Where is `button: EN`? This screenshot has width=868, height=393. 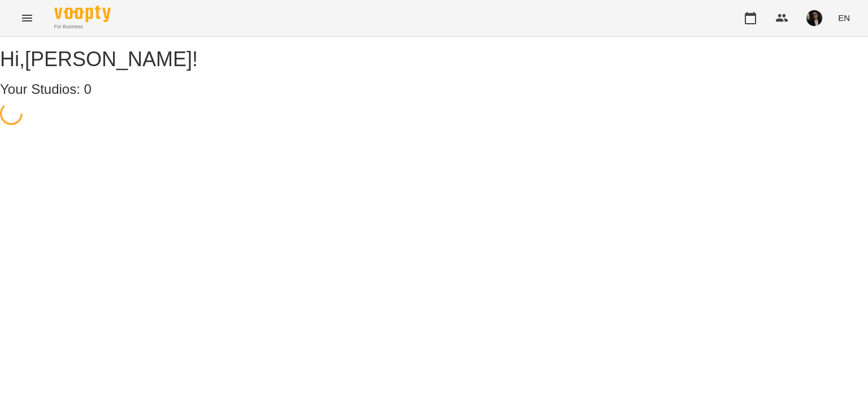
button: EN is located at coordinates (844, 18).